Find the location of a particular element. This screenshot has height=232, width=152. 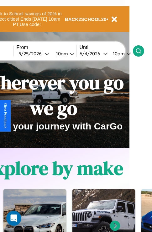

b: BACK2SCHOOL20 is located at coordinates (85, 19).